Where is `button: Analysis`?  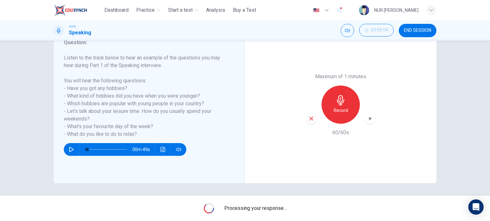
button: Analysis is located at coordinates (215, 10).